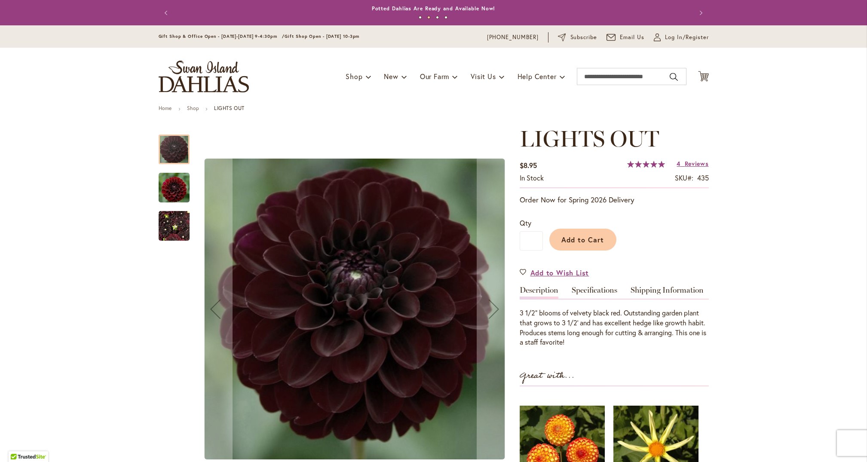  What do you see at coordinates (577, 37) in the screenshot?
I see `a: Subscribe` at bounding box center [577, 37].